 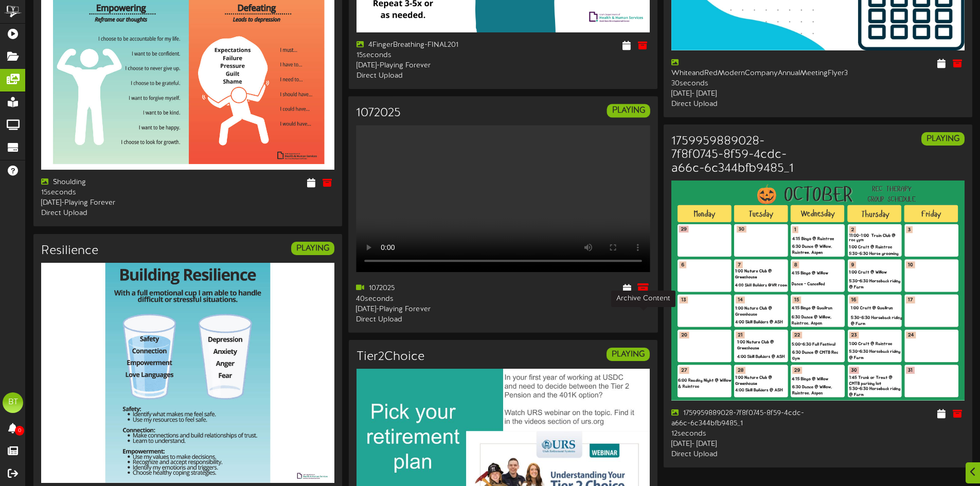 What do you see at coordinates (741, 418) in the screenshot?
I see `div: 1759959889028-7f8f0745-8f59-4cdc-a66c-6c344bfb9485_1` at bounding box center [741, 418].